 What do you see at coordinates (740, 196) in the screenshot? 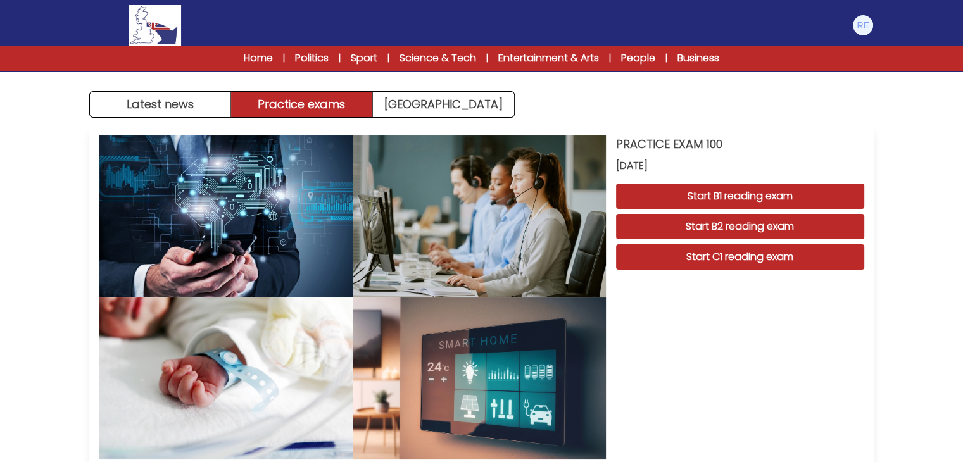
I see `button: Start B1 reading exam` at bounding box center [740, 196].